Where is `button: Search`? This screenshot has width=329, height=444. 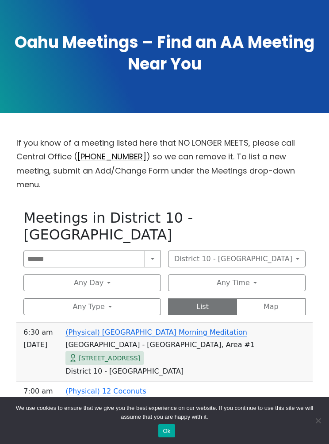
button: Search is located at coordinates (153, 259).